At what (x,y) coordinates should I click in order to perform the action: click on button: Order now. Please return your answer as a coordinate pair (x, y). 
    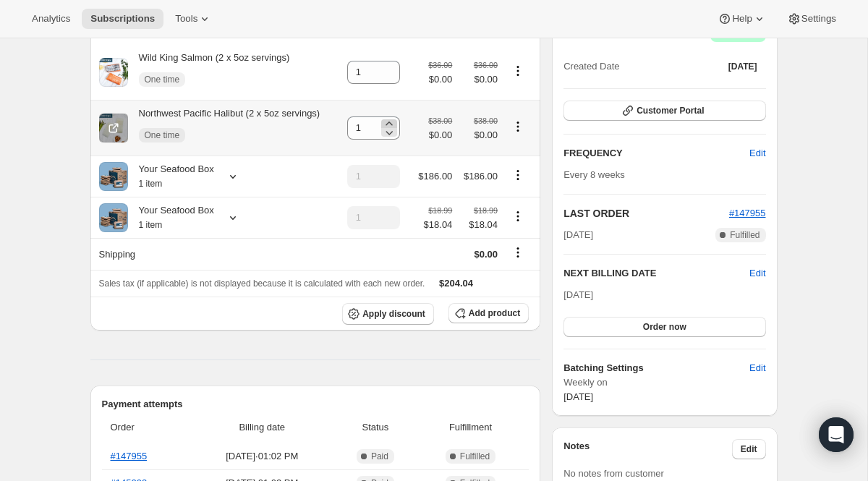
    Looking at the image, I should click on (664, 327).